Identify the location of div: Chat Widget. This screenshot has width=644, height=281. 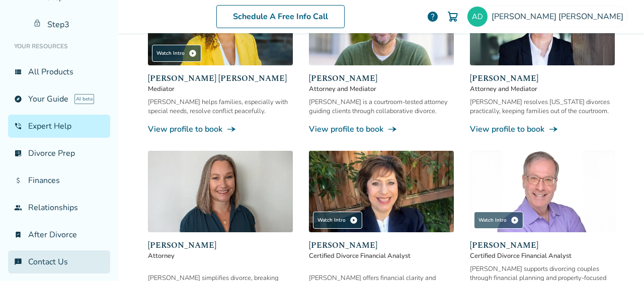
(619, 257).